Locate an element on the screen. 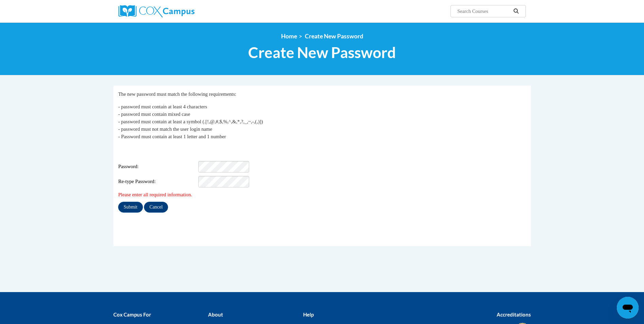 The height and width of the screenshot is (324, 644). a: Cox Campus is located at coordinates (183, 11).